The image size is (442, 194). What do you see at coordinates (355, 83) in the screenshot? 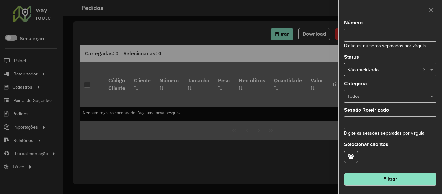
I see `label: Categoria` at bounding box center [355, 83].